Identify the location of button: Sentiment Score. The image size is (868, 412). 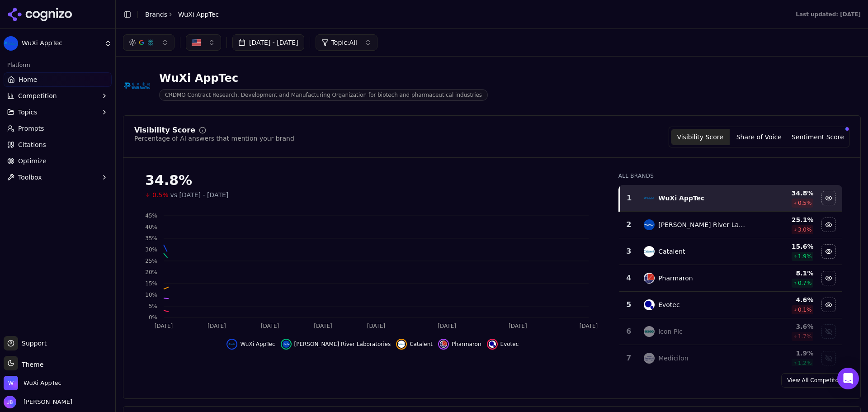
(818, 137).